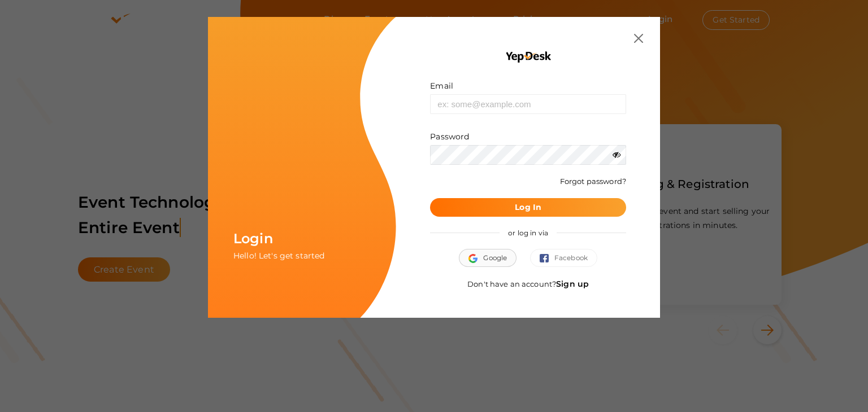 This screenshot has width=868, height=412. What do you see at coordinates (527, 104) in the screenshot?
I see `input: ex: some@example.com` at bounding box center [527, 104].